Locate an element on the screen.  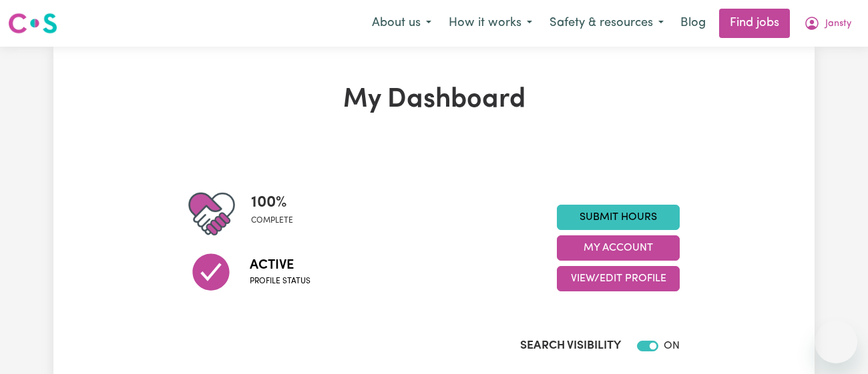
a: Careseekers logo is located at coordinates (33, 23).